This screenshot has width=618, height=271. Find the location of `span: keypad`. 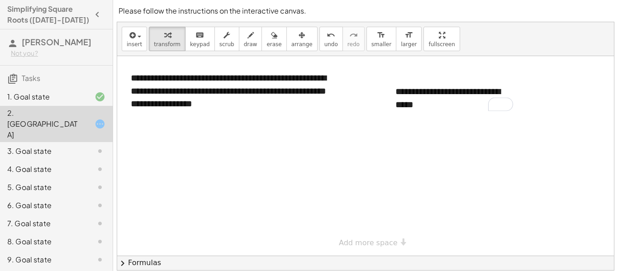

span: keypad is located at coordinates (200, 44).